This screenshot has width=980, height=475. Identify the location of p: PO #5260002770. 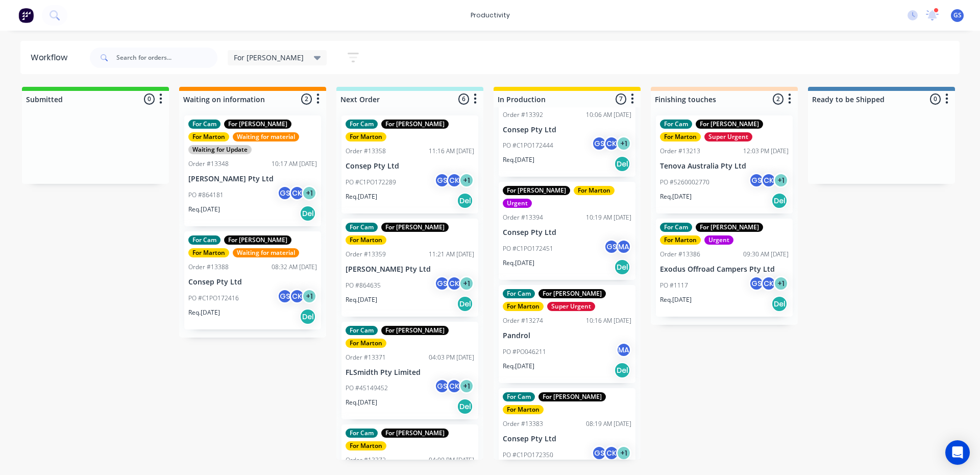
(684, 182).